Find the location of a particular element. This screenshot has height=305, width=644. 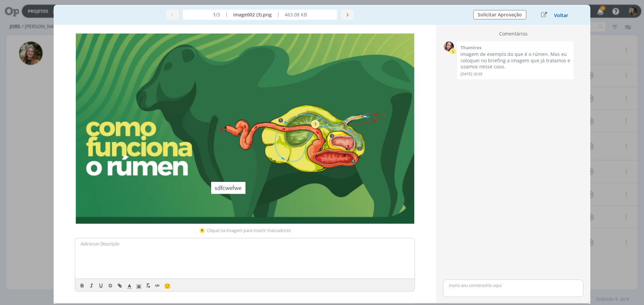

div: 1 is located at coordinates (315, 124).